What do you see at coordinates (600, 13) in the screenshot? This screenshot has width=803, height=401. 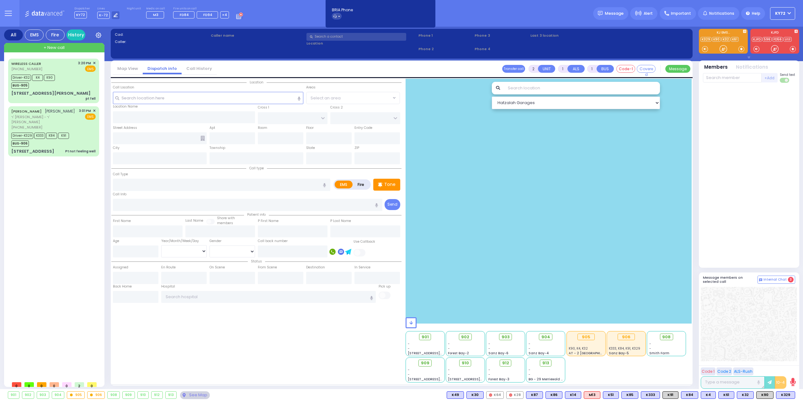 I see `img: message.svg` at bounding box center [600, 13].